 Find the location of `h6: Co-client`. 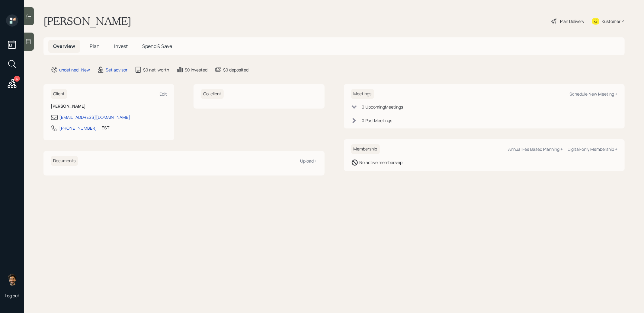

h6: Co-client is located at coordinates (212, 94).